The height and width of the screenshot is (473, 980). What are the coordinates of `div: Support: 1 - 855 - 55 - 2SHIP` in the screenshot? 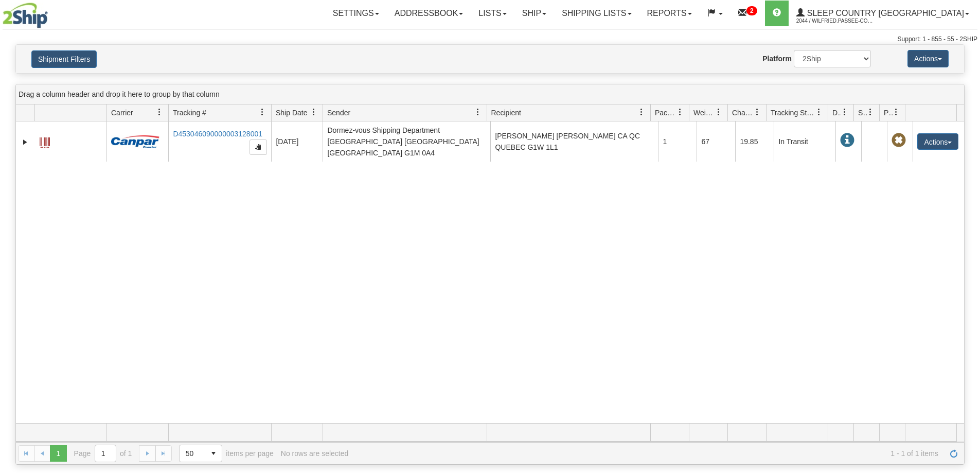 It's located at (490, 39).